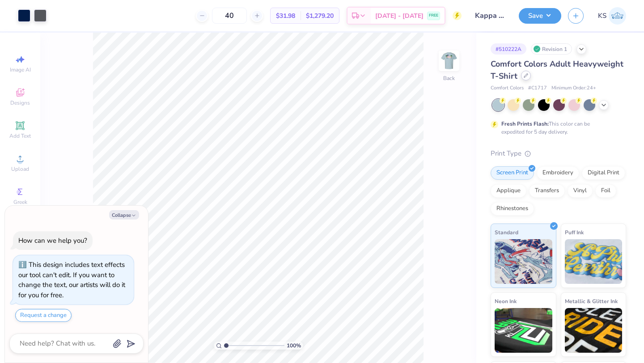 This screenshot has width=644, height=363. What do you see at coordinates (524, 261) in the screenshot?
I see `img: Standard` at bounding box center [524, 261].